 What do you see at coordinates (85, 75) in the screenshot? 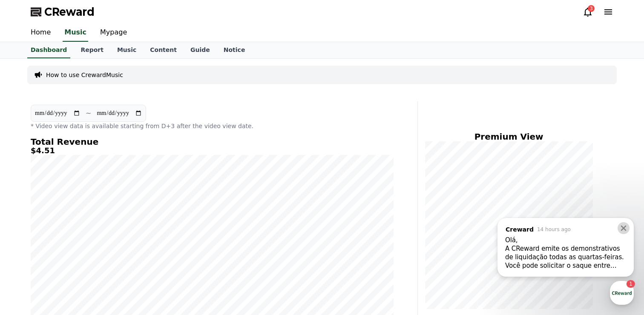
I see `a: How to use CrewardMusic` at bounding box center [85, 75].